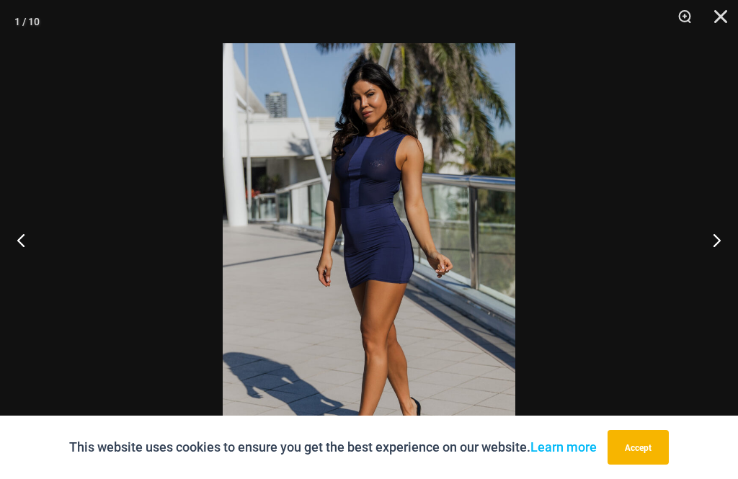  What do you see at coordinates (27, 22) in the screenshot?
I see `div: 1 / 10` at bounding box center [27, 22].